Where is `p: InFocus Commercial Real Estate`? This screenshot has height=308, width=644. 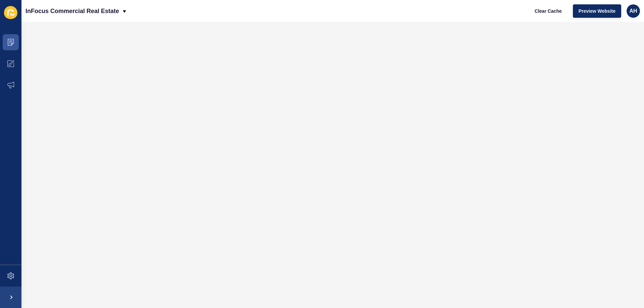
p: InFocus Commercial Real Estate is located at coordinates (72, 11).